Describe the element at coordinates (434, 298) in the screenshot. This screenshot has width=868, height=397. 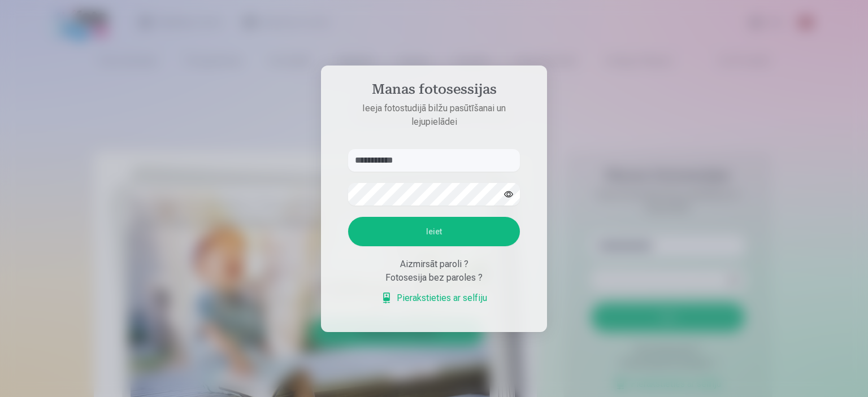
I see `a: Pierakstieties ar selfiju` at that location.